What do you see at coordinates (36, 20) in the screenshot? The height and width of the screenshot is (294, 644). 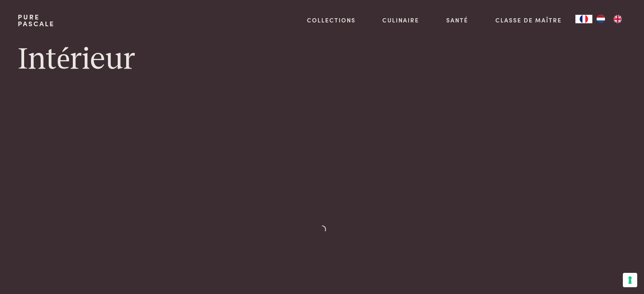 I see `a: PurePascale` at bounding box center [36, 20].